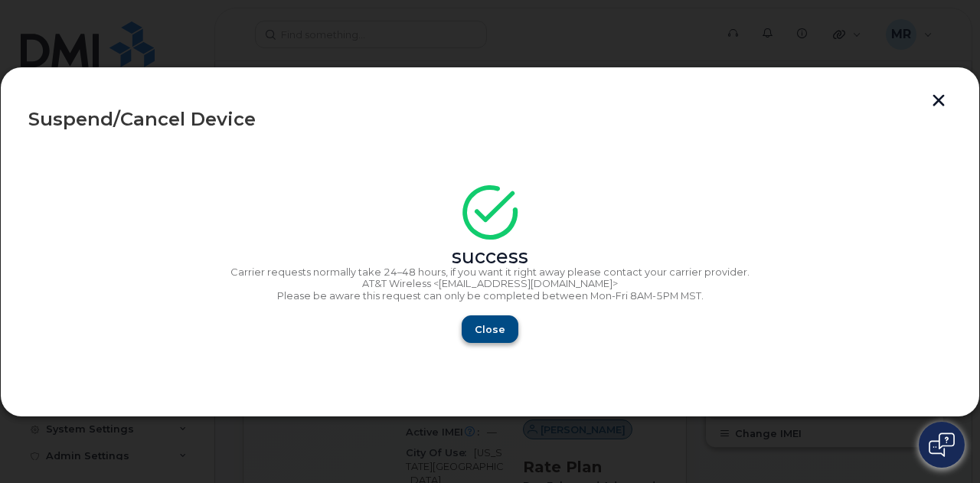  Describe the element at coordinates (941, 444) in the screenshot. I see `img: Open chat` at that location.